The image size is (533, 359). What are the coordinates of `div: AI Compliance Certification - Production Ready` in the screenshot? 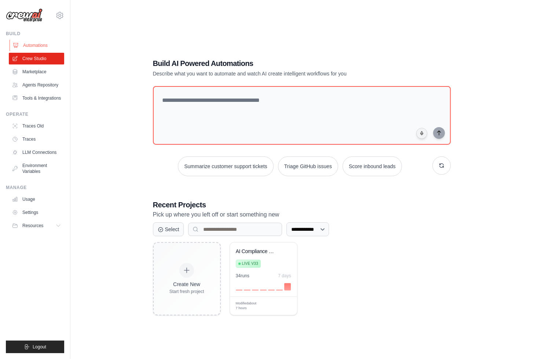 It's located at (258, 252).